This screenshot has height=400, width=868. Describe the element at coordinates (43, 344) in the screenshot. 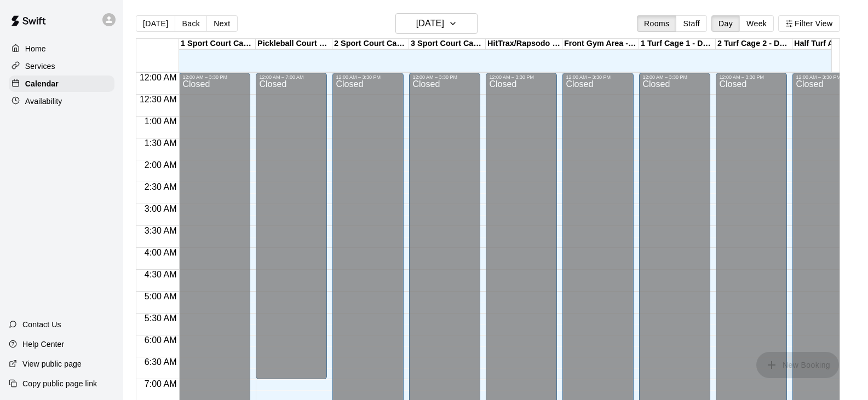

I see `p: Help Center` at that location.